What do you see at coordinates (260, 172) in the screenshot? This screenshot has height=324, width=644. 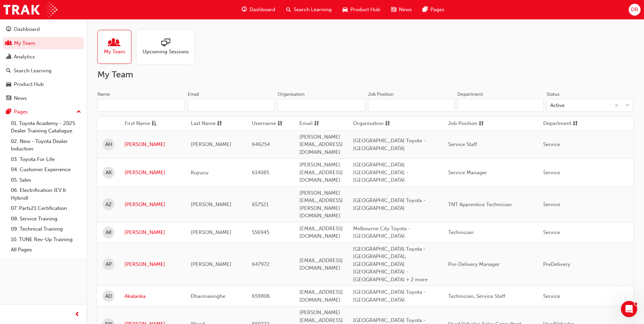 I see `span: 614085` at bounding box center [260, 172].